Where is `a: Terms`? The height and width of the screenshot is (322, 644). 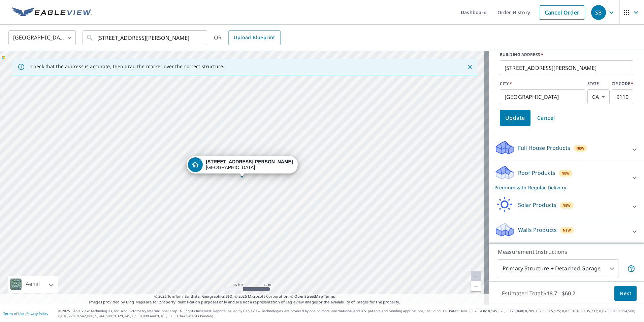
a: Terms is located at coordinates (329, 296).